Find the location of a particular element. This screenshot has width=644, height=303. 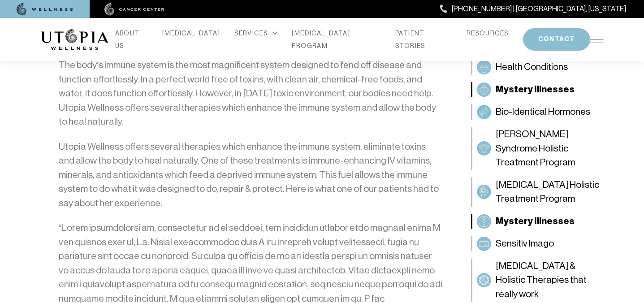

img: Health Conditions is located at coordinates (484, 67).